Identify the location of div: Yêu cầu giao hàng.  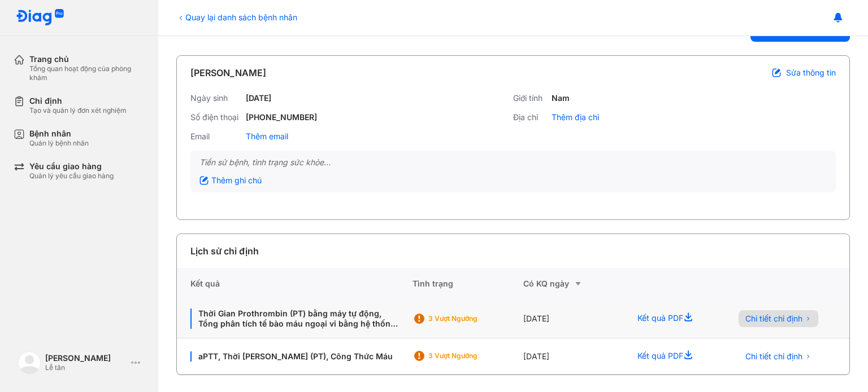
(71, 166).